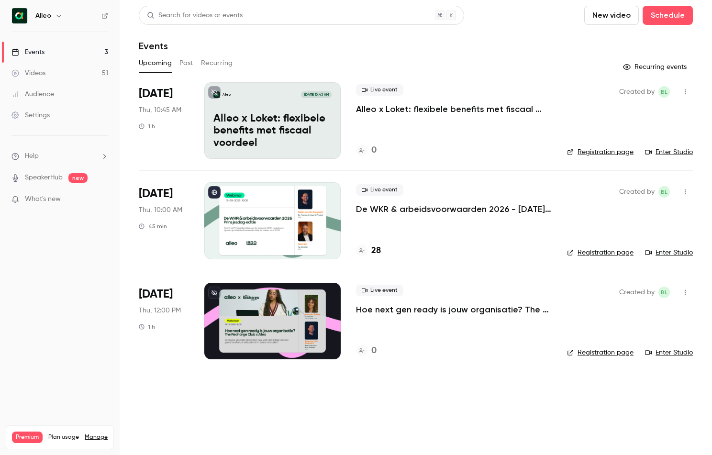 This screenshot has height=455, width=712. Describe the element at coordinates (656, 67) in the screenshot. I see `button: Recurring events` at that location.